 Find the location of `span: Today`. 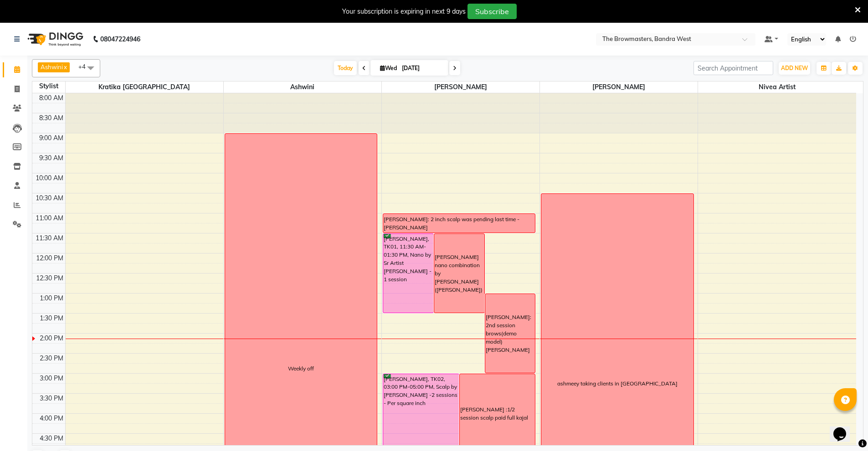

span: Today is located at coordinates (345, 68).